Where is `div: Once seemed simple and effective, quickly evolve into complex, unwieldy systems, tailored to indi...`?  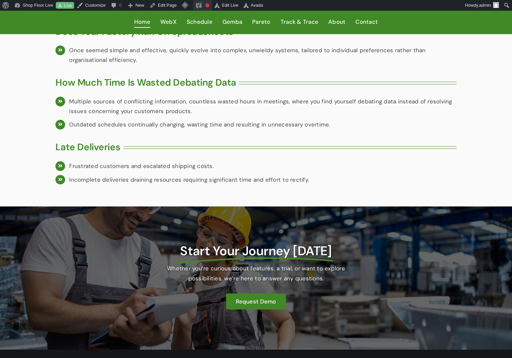
div: Once seemed simple and effective, quickly evolve into complex, unwieldy systems, tailored to indi... is located at coordinates (263, 55).